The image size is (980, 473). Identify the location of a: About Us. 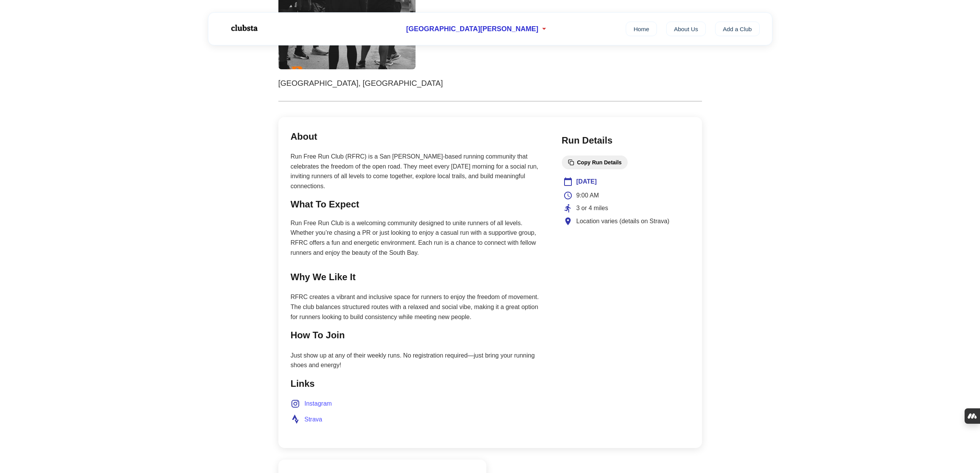
(686, 29).